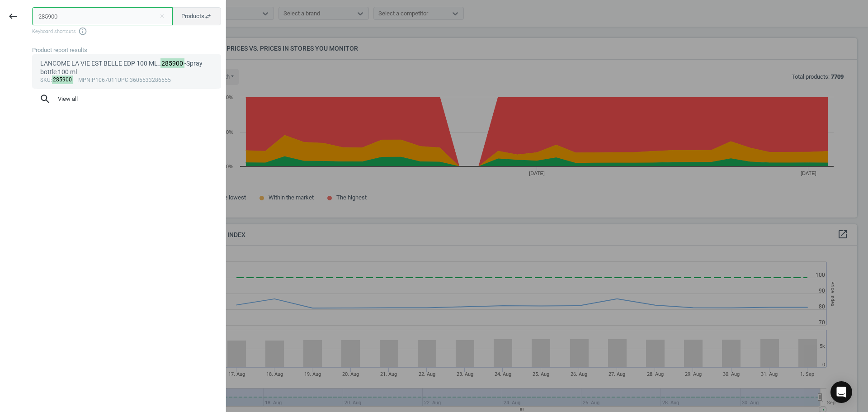 This screenshot has height=412, width=868. Describe the element at coordinates (129, 50) in the screenshot. I see `div: Product report results` at that location.